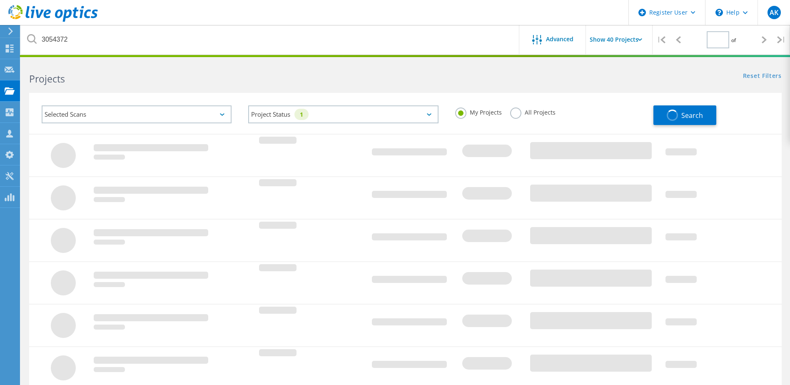  I want to click on b: Projects, so click(47, 79).